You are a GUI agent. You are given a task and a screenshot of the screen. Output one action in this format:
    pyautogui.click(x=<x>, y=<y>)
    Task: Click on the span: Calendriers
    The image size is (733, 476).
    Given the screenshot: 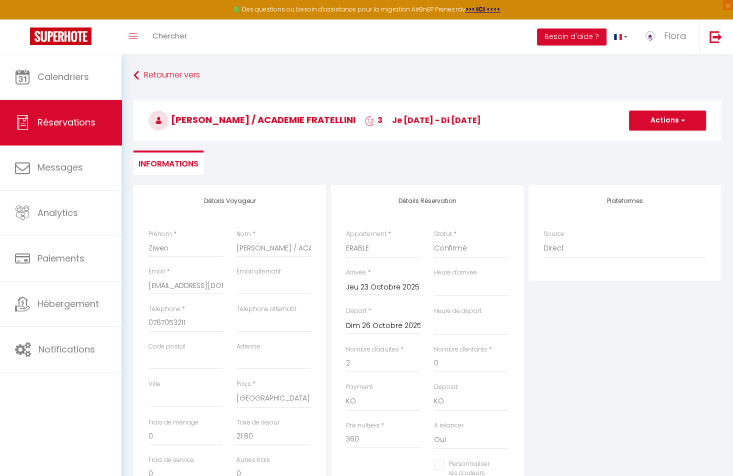 What is the action you would take?
    pyautogui.click(x=63, y=76)
    